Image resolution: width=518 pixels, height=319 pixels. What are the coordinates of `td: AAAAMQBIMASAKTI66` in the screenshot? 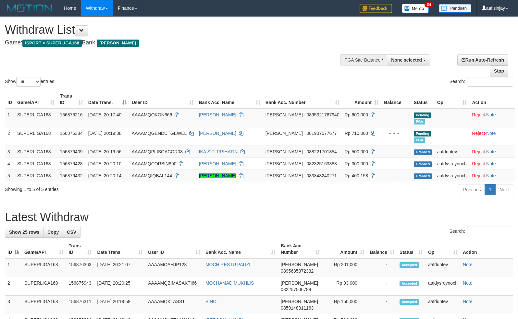 It's located at (174, 286).